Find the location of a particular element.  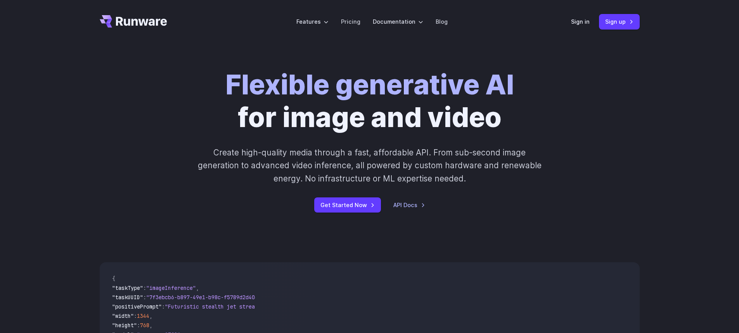

span: "positivePrompt" is located at coordinates (137, 306).